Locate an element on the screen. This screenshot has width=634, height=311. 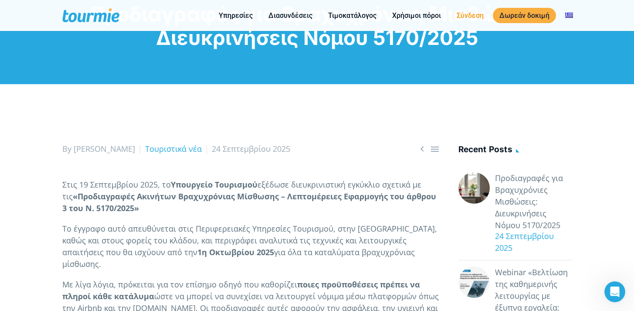
h4: Recent posts is located at coordinates (515, 150).